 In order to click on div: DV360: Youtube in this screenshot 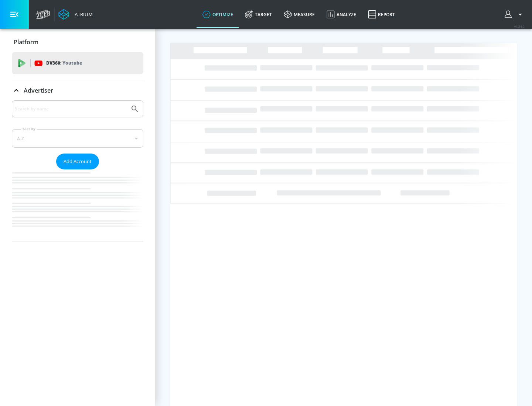, I will do `click(77, 63)`.